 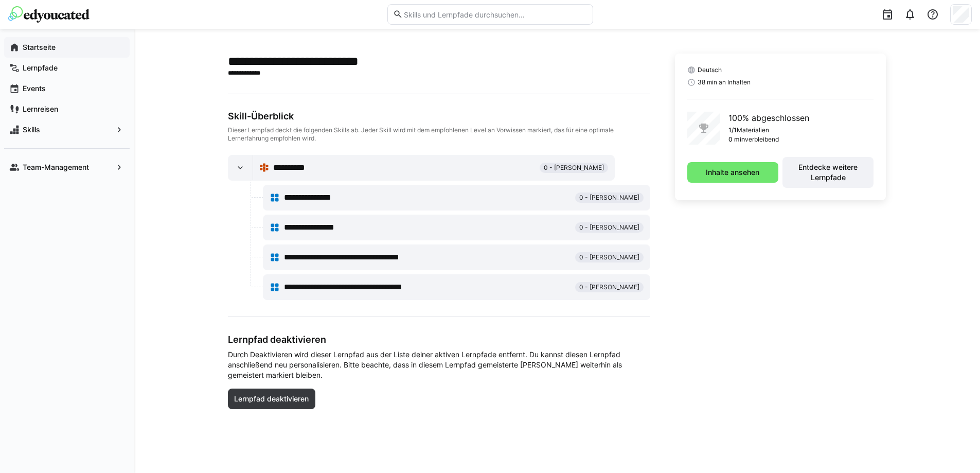 What do you see at coordinates (762, 139) in the screenshot?
I see `p: verbleibend` at bounding box center [762, 139].